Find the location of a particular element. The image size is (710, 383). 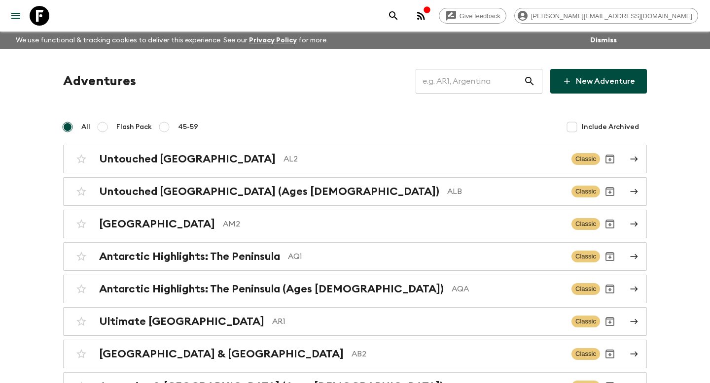

a: Give feedback is located at coordinates (472, 16).